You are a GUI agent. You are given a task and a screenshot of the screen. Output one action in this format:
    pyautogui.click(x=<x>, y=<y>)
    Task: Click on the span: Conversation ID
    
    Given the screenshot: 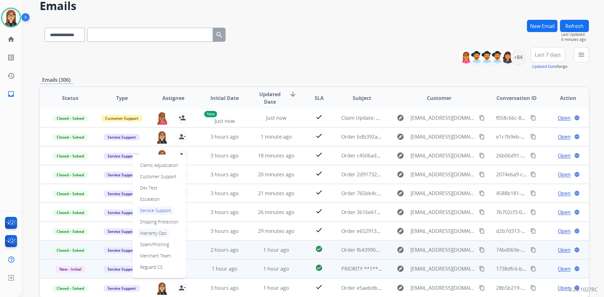 What is the action you would take?
    pyautogui.click(x=516, y=98)
    